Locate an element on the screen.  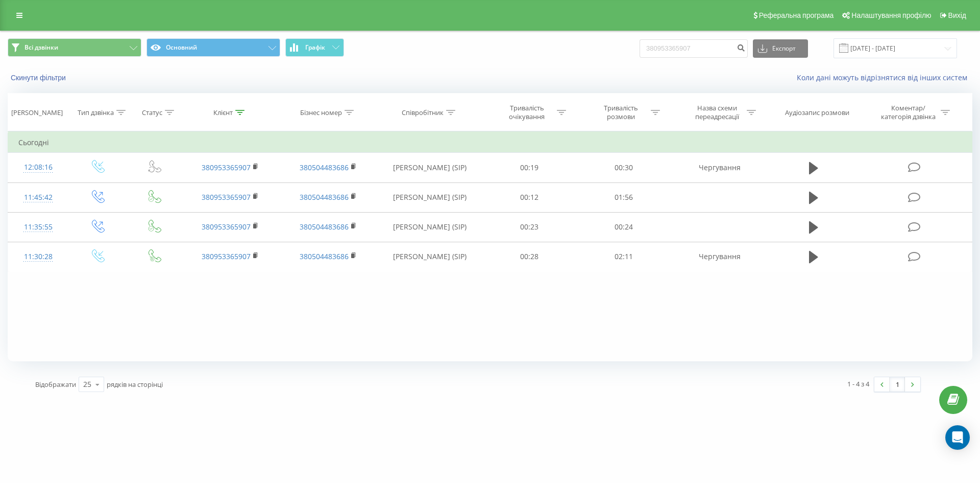
td: 00:19 is located at coordinates (529, 168).